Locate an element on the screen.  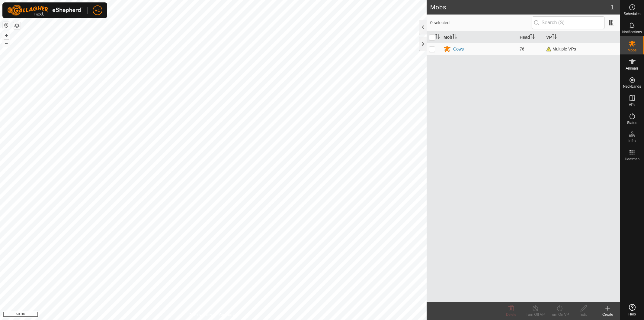
a: Contact Us is located at coordinates (228, 315).